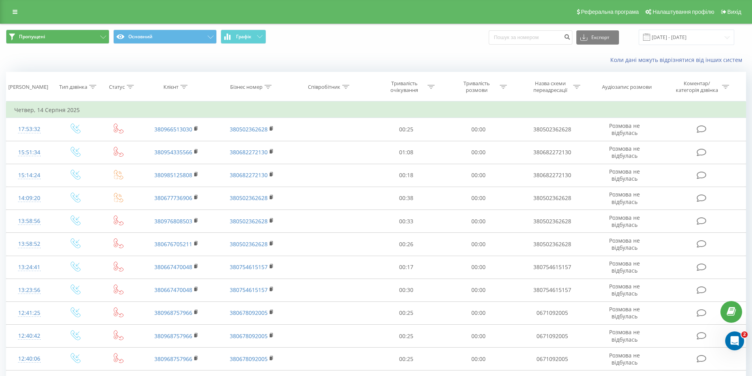 This screenshot has height=376, width=752. Describe the element at coordinates (627, 87) in the screenshot. I see `div: Аудіозапис розмови` at that location.